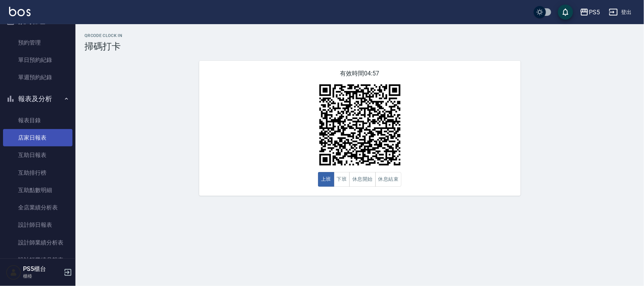 This screenshot has width=644, height=286. I want to click on a: 設計師業績月報表, so click(38, 260).